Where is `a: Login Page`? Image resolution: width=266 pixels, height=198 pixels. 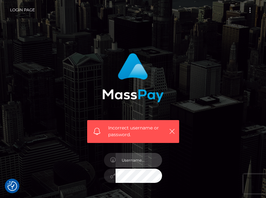 a: Login Page is located at coordinates (22, 10).